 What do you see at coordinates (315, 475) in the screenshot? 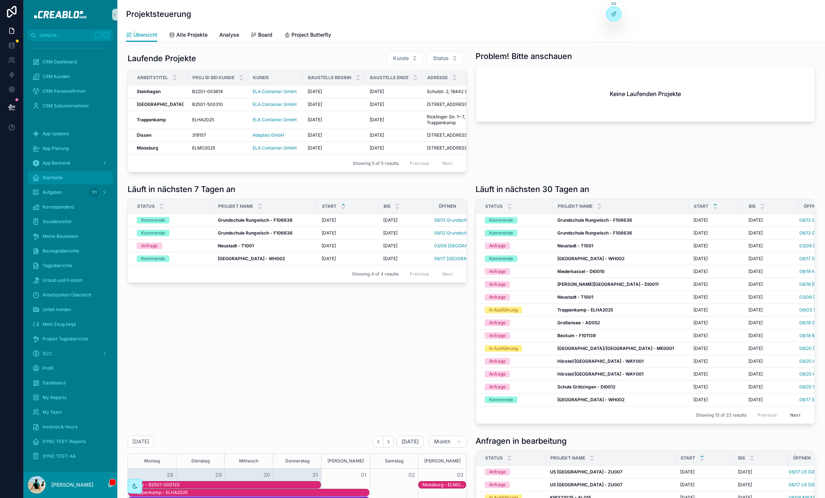
I see `button: 31` at bounding box center [315, 475].